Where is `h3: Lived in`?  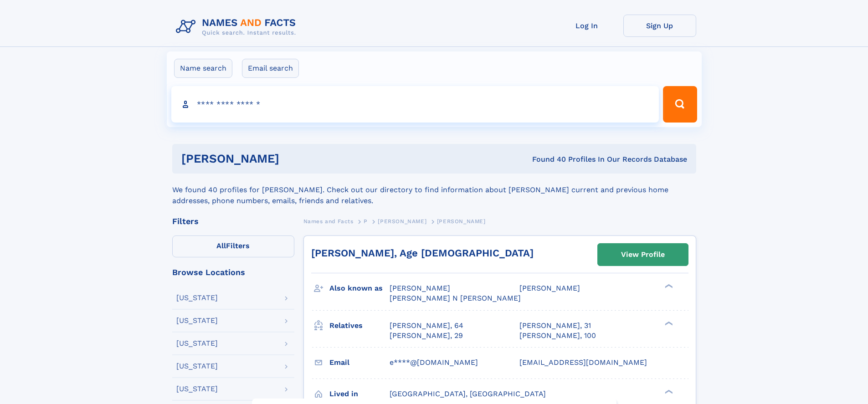 h3: Lived in is located at coordinates (360, 394).